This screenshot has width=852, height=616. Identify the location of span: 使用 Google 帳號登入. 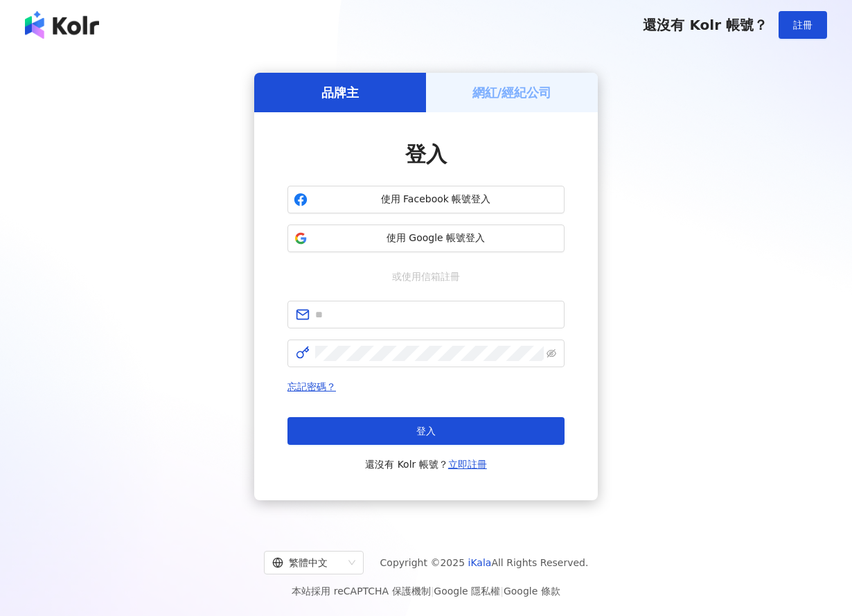
(436, 238).